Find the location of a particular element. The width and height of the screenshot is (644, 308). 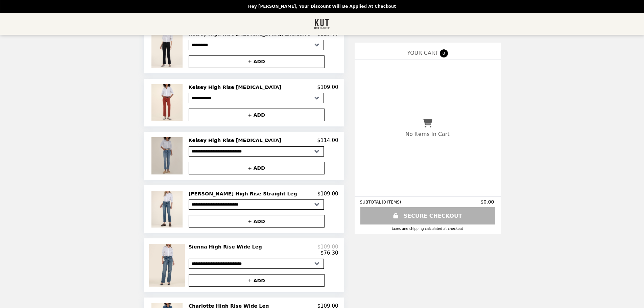

p: $76.30 is located at coordinates (329, 253).